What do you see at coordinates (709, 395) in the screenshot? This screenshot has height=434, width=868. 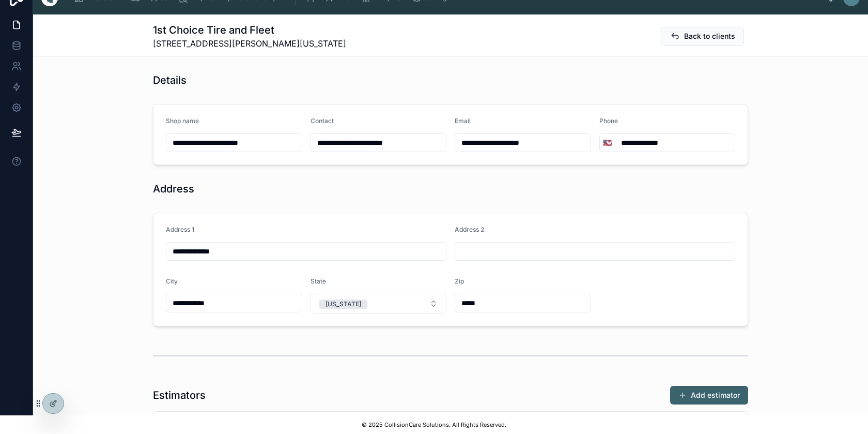 I see `a: Add estimator` at bounding box center [709, 395].